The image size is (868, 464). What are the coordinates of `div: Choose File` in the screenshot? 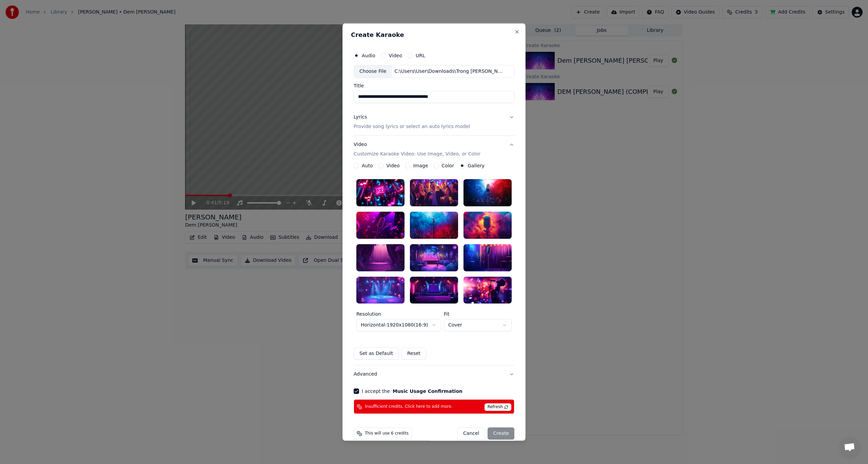 It's located at (373, 71).